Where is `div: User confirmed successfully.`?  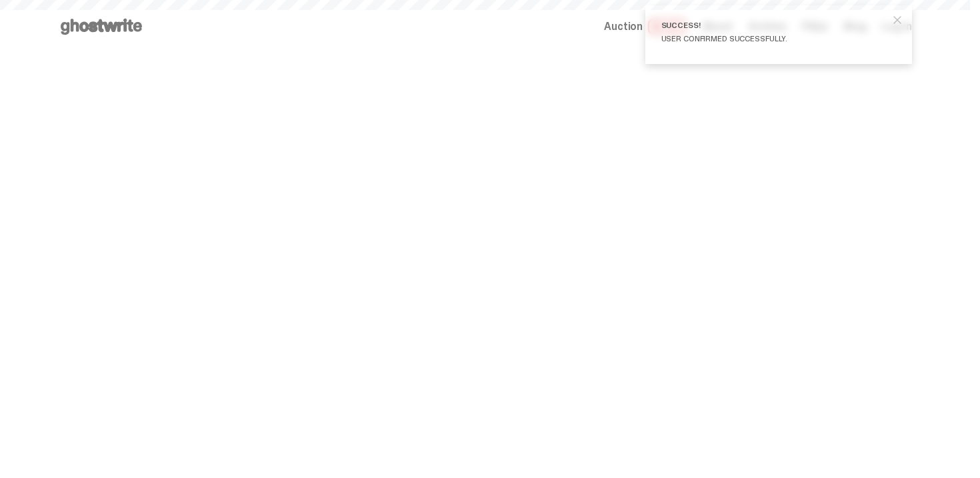
div: User confirmed successfully. is located at coordinates (773, 38).